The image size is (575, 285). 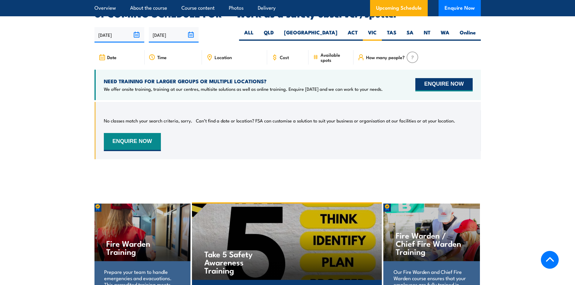 I want to click on p: Can’t find a date or location? FSA can customise a solution to suit your business or organisation..., so click(x=325, y=121).